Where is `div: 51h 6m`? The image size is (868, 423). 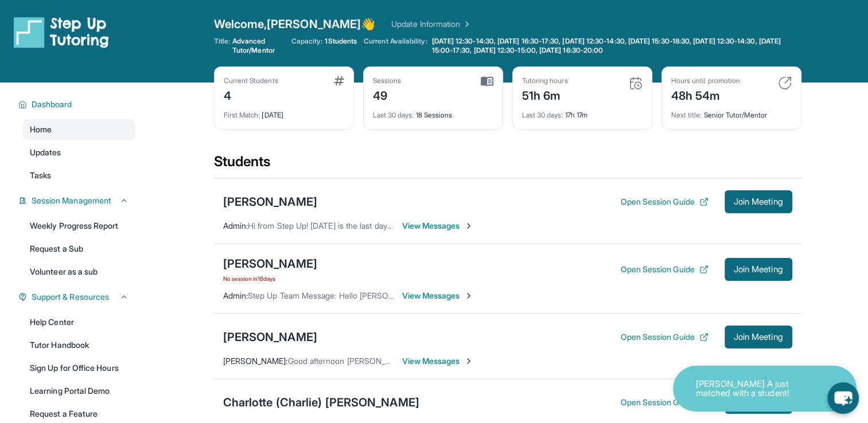 div: 51h 6m is located at coordinates (545, 94).